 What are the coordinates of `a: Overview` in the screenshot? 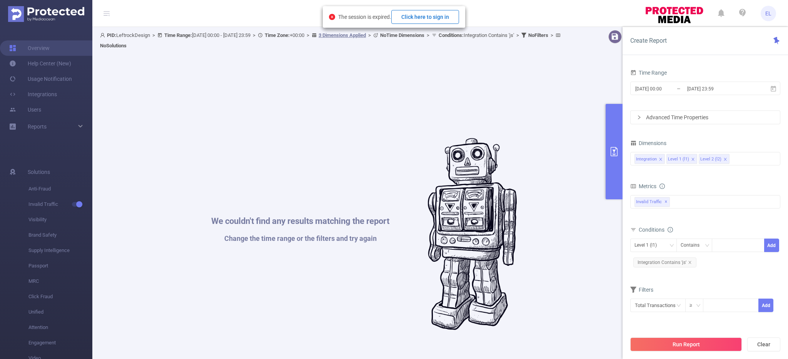 It's located at (29, 48).